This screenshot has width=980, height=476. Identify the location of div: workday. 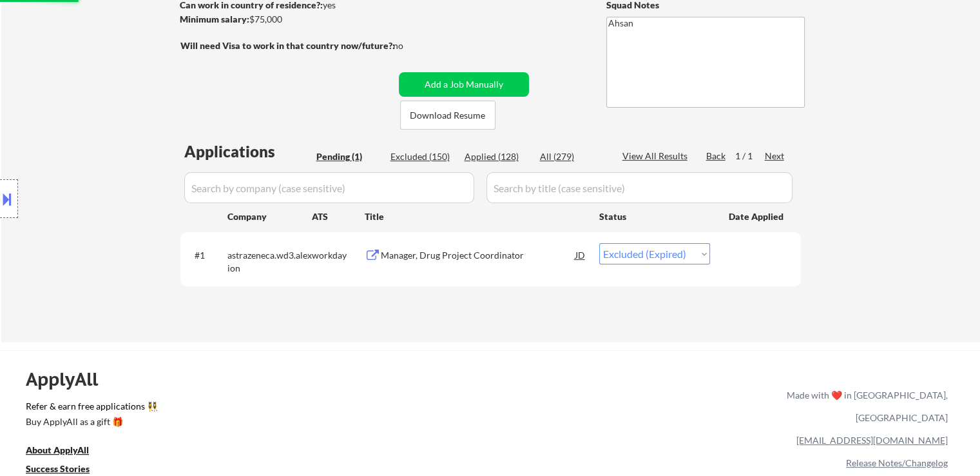
(338, 256).